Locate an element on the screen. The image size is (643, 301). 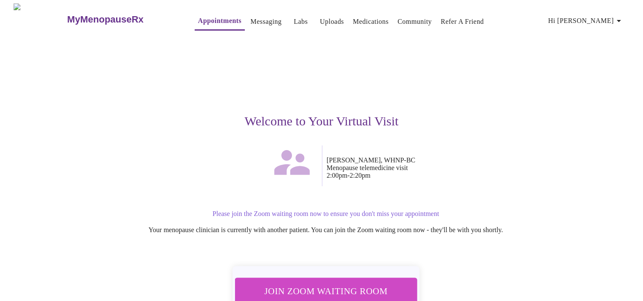
a: Community is located at coordinates (414, 22).